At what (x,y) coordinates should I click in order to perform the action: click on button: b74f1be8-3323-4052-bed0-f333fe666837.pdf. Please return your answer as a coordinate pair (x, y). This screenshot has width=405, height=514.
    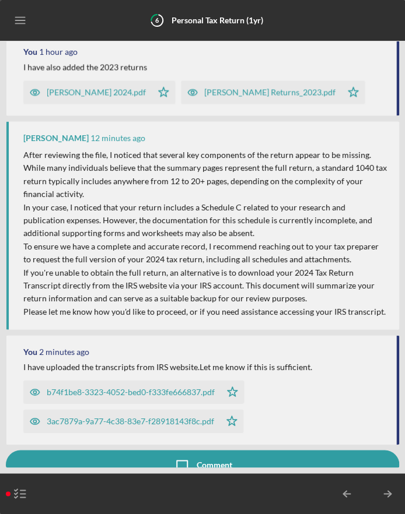
    Looking at the image, I should click on (134, 392).